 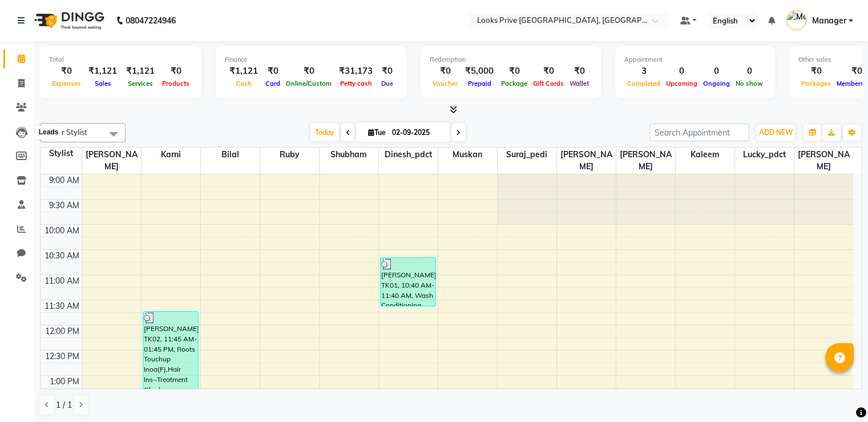 I want to click on span: Petty cash, so click(x=356, y=83).